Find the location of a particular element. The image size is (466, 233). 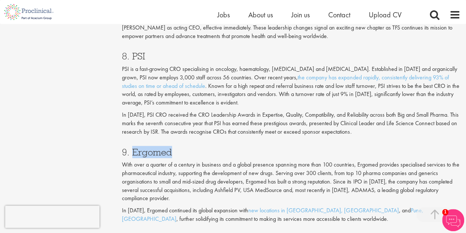

span: 1 is located at coordinates (445, 212).